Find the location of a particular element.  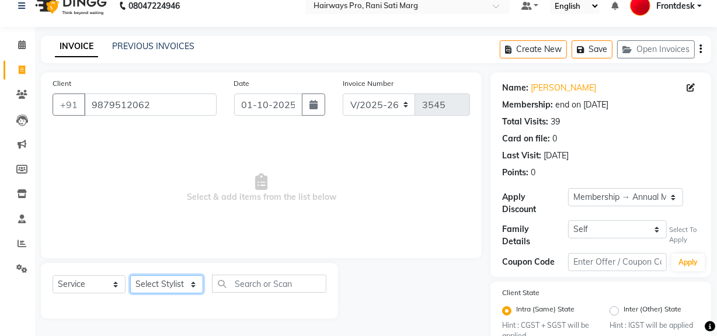

label: Date is located at coordinates (242, 83).